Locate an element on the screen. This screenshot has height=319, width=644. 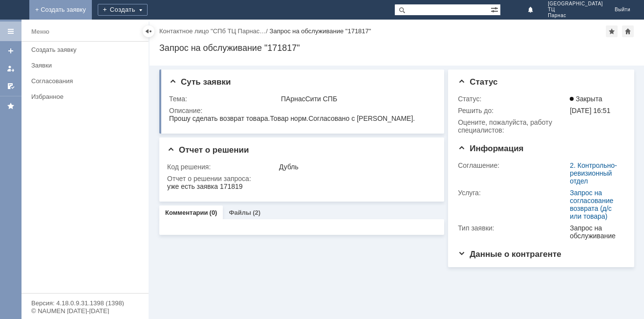
div: Меню is located at coordinates (40, 32).